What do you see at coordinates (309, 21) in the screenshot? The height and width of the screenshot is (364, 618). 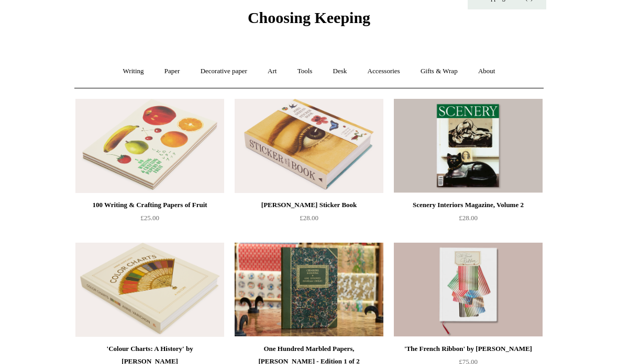 I see `a: Choosing Keeping` at bounding box center [309, 21].